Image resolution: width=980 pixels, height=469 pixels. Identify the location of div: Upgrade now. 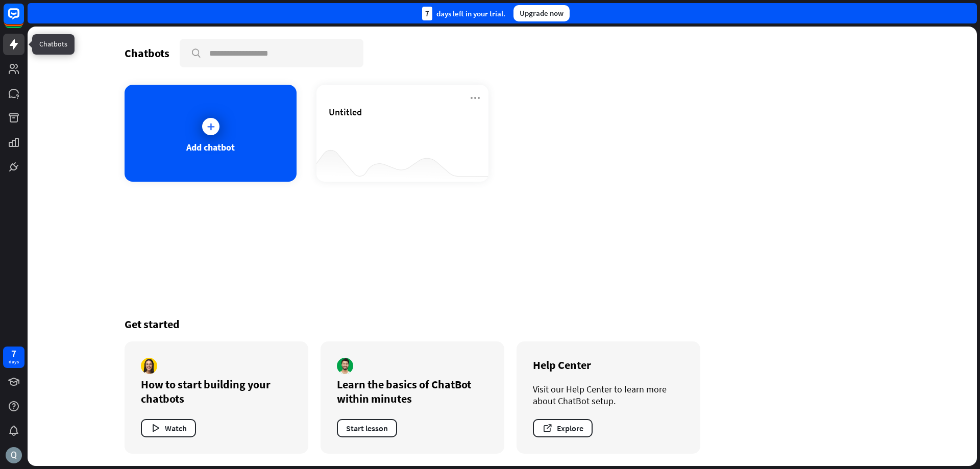
(542, 13).